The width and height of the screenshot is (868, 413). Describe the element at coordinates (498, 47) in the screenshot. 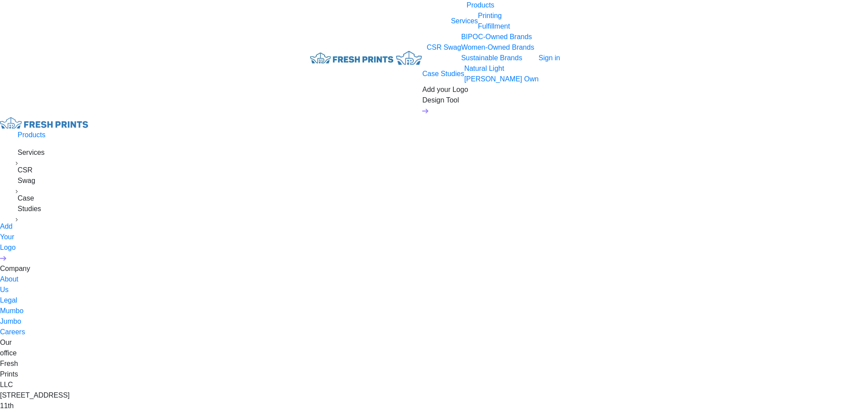

I see `a: Women-Owned Brands` at that location.